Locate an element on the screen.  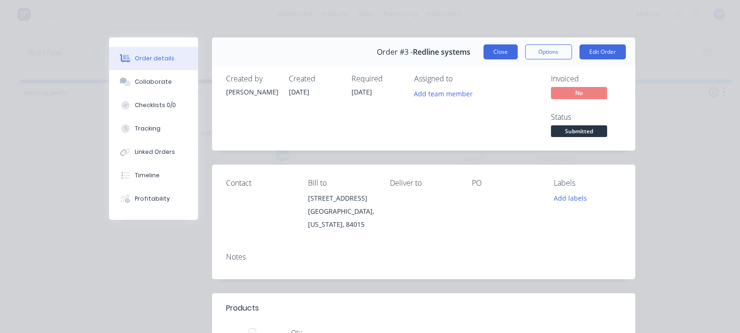
div: Invoiced is located at coordinates (586, 79).